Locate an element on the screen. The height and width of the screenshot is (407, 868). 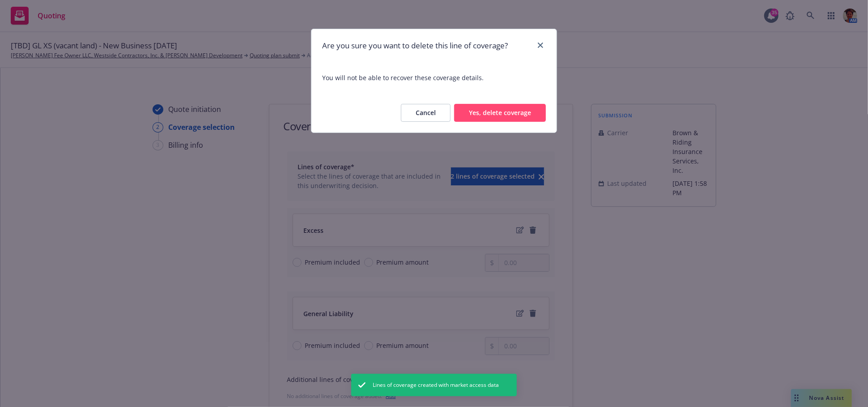
a: close is located at coordinates (541, 45).